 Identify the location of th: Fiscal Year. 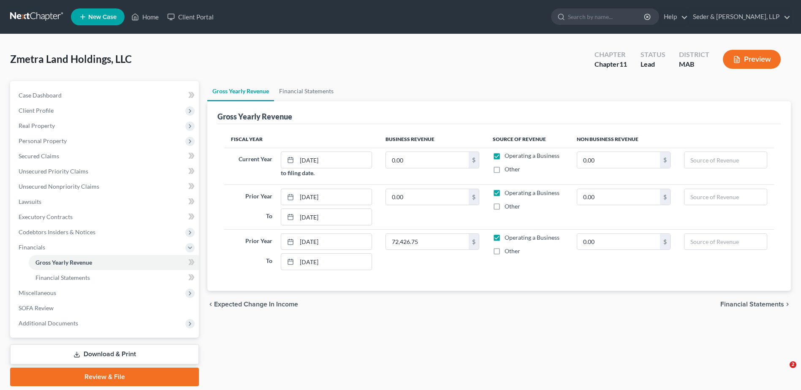
(301, 139).